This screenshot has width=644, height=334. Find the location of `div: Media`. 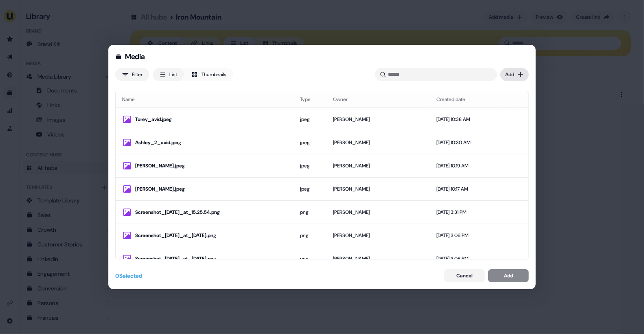

div: Media is located at coordinates (134, 56).